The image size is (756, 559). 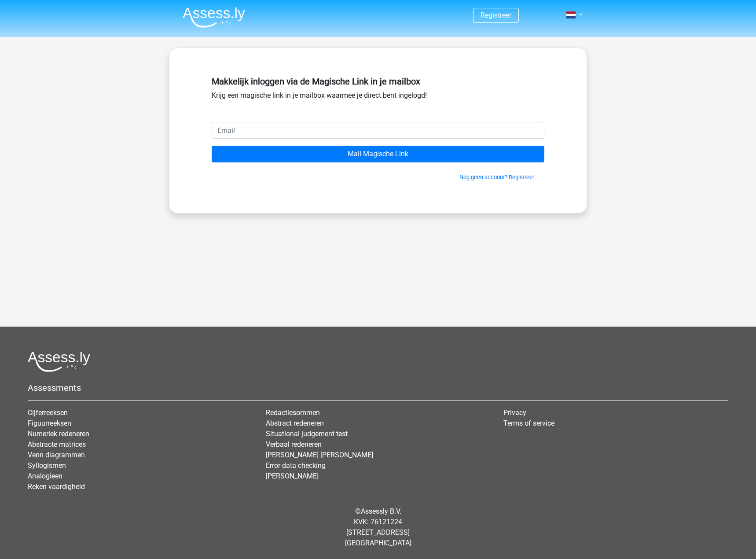 I want to click on h5: Assessments, so click(x=378, y=388).